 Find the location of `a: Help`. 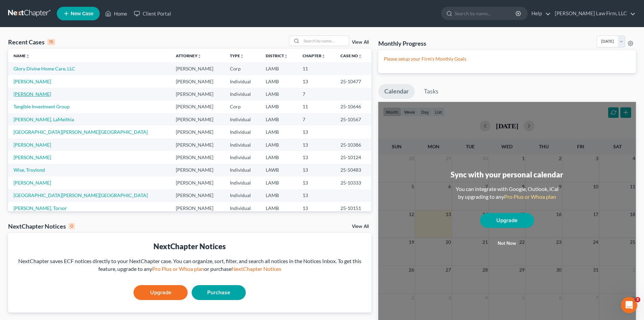

a: Help is located at coordinates (539, 14).